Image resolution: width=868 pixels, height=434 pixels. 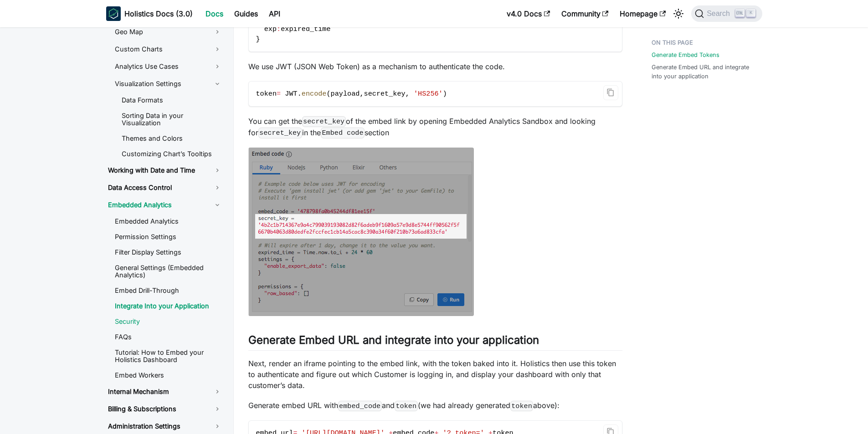 What do you see at coordinates (719, 14) in the screenshot?
I see `span: Search` at bounding box center [719, 14].